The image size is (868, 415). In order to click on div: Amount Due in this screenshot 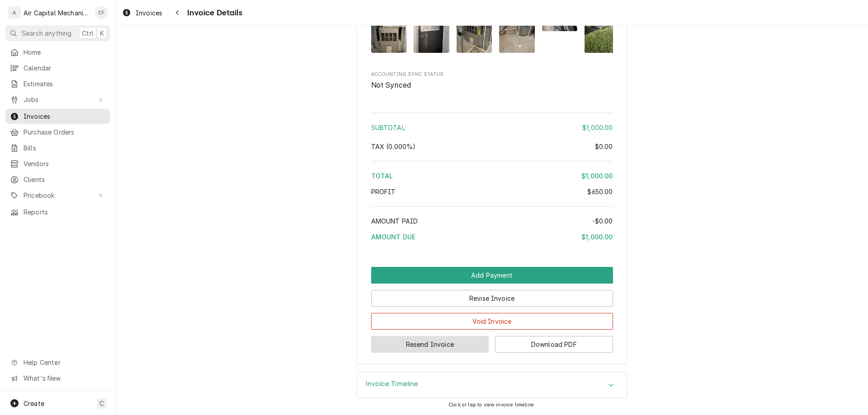, I will do `click(492, 237)`.